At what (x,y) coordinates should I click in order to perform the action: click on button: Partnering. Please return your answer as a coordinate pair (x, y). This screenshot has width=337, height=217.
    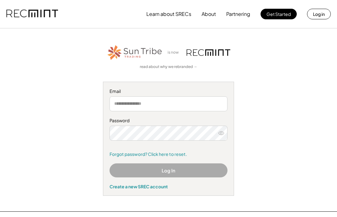
    Looking at the image, I should click on (238, 14).